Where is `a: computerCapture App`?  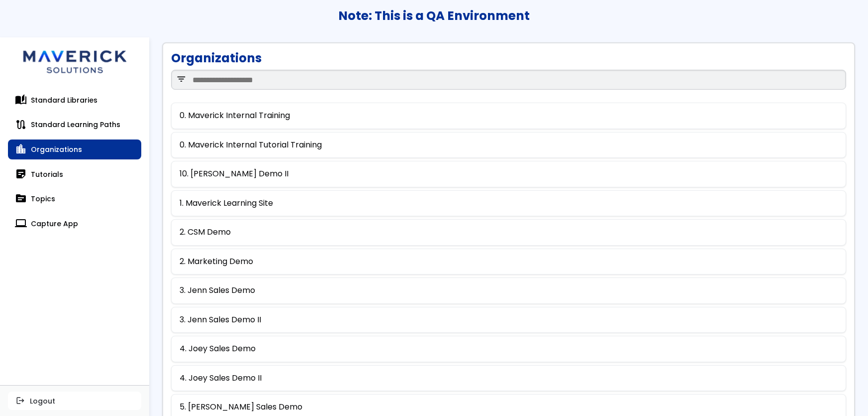 a: computerCapture App is located at coordinates (74, 224).